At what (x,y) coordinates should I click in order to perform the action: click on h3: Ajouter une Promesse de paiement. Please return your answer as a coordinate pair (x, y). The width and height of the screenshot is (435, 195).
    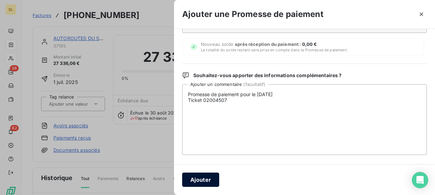
    Looking at the image, I should click on (253, 14).